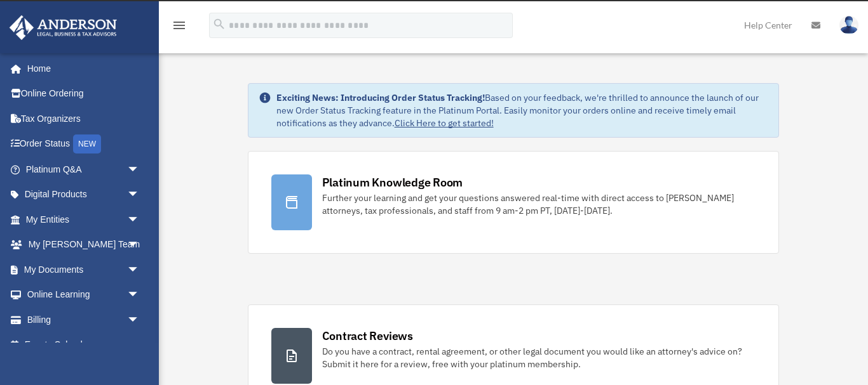 The image size is (868, 385). Describe the element at coordinates (87, 144) in the screenshot. I see `div: NEW` at that location.